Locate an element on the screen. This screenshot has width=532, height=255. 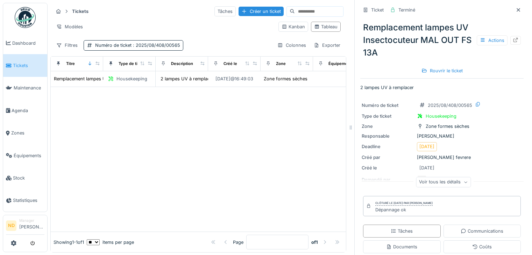
div: Terminé is located at coordinates (407, 10).